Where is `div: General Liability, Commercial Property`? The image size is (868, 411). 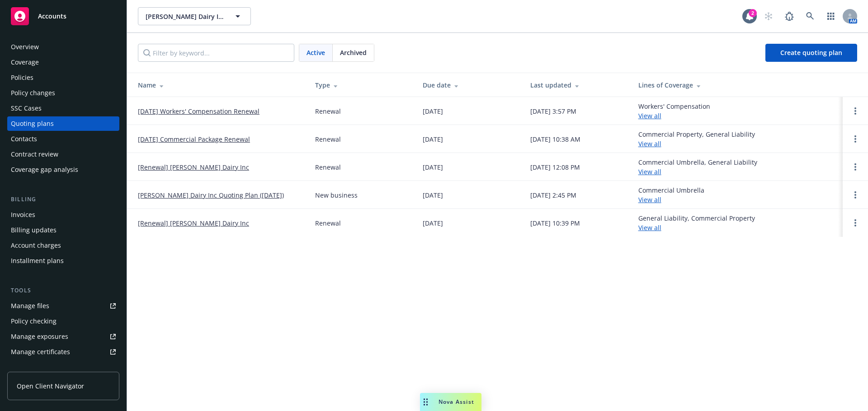 div: General Liability, Commercial Property is located at coordinates (697, 223).